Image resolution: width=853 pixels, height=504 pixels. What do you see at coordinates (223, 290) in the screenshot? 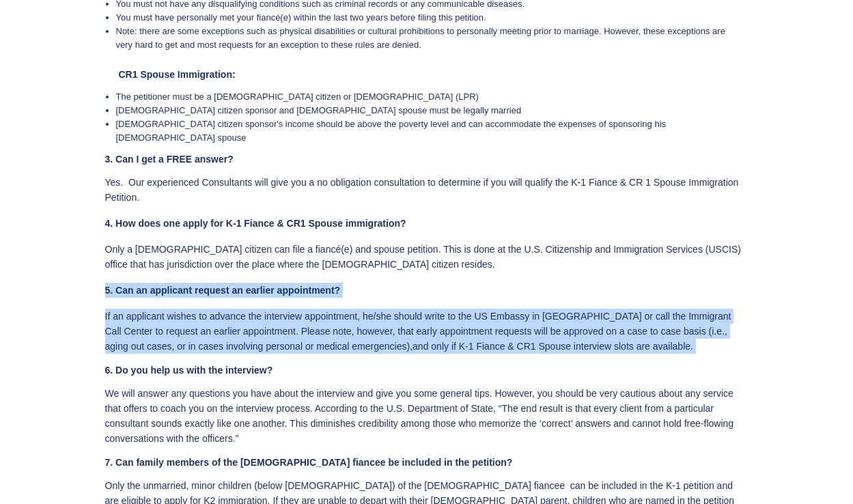
I see `strong: 5. Can an applicant request an earlier appointment?` at bounding box center [223, 290].